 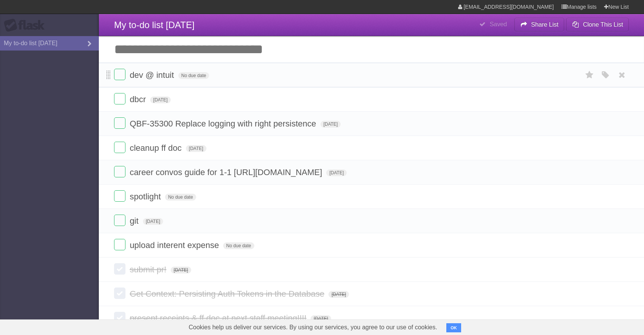 I want to click on b: Saved, so click(x=498, y=24).